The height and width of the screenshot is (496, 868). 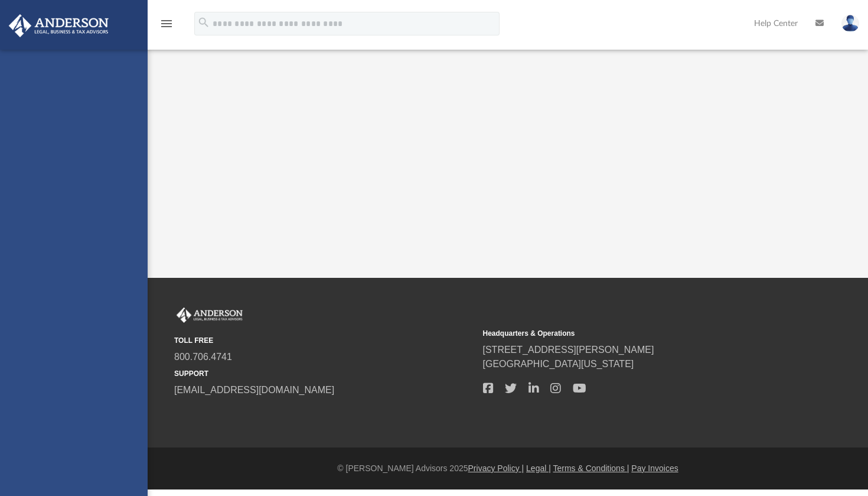 I want to click on small: SUPPORT, so click(x=324, y=373).